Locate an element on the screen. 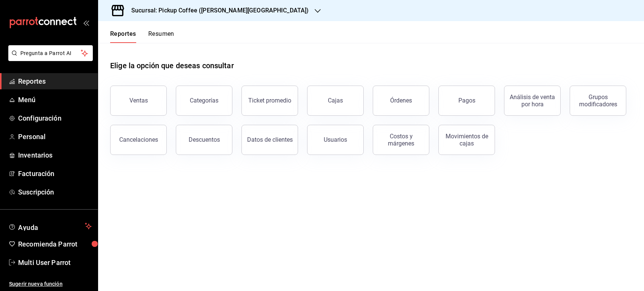 The image size is (644, 291). div: Categorías is located at coordinates (204, 100).